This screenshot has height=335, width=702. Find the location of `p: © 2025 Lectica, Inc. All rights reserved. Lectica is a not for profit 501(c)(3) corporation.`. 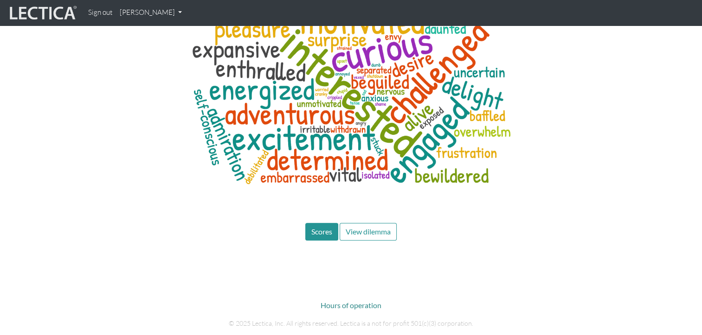

p: © 2025 Lectica, Inc. All rights reserved. Lectica is a not for profit 501(c)(3) corporation. is located at coordinates (351, 324).